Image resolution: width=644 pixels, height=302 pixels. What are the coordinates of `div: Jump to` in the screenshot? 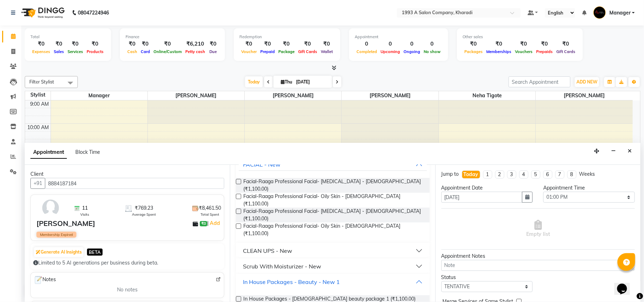 It's located at (450, 174).